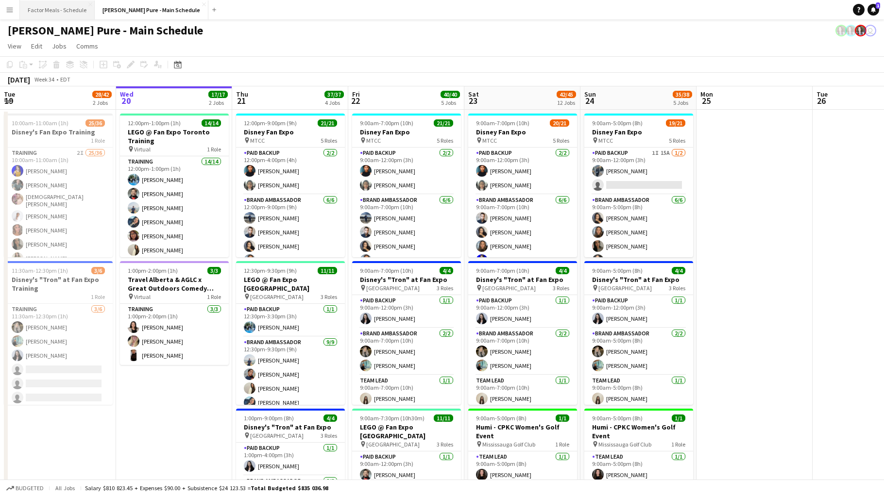 Image resolution: width=884 pixels, height=496 pixels. What do you see at coordinates (334, 102) in the screenshot?
I see `div: 4 Jobs` at bounding box center [334, 102].